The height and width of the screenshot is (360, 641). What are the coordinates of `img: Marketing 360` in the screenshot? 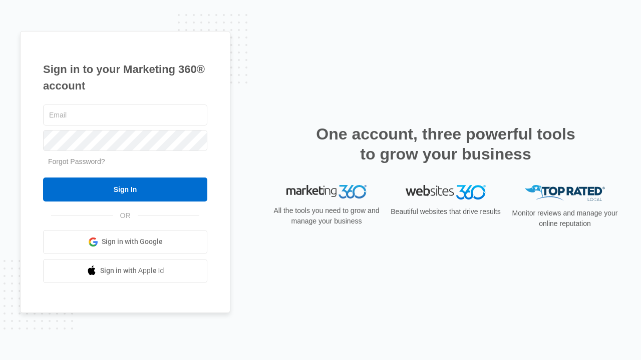 It's located at (326, 192).